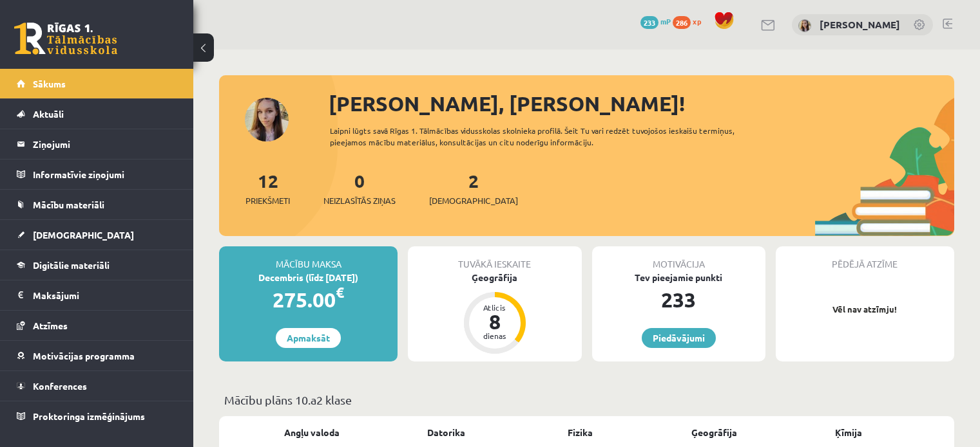  What do you see at coordinates (97, 296) in the screenshot?
I see `a: Maksājumi` at bounding box center [97, 296].